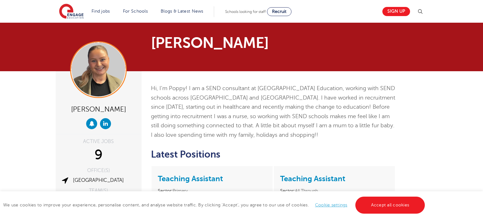 Image resolution: width=483 pixels, height=219 pixels. Describe the element at coordinates (98, 155) in the screenshot. I see `div: 9` at that location.